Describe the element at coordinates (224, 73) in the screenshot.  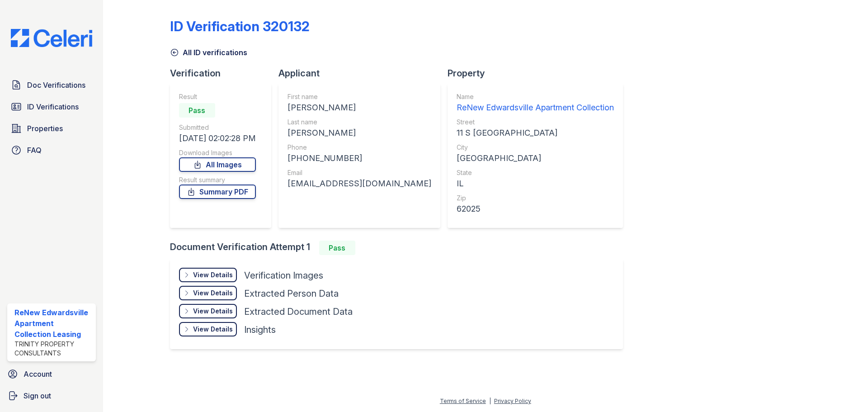
I see `div: Verification` at that location.